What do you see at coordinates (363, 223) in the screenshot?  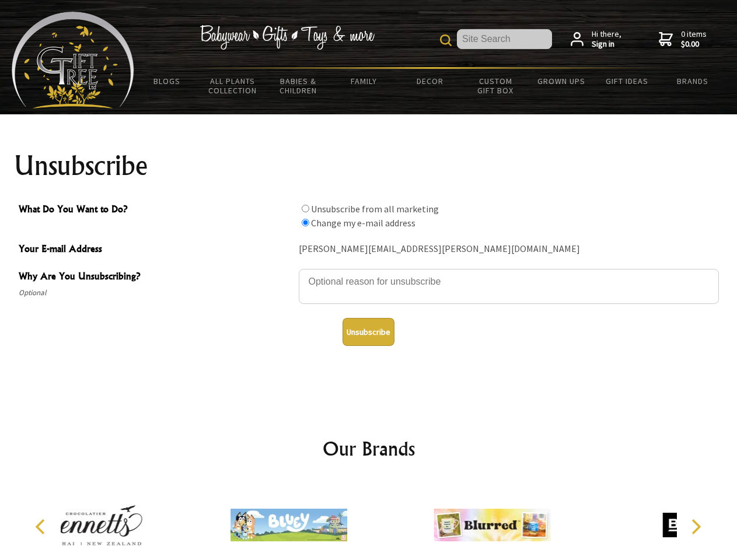 I see `label: Change my e-mail address` at bounding box center [363, 223].